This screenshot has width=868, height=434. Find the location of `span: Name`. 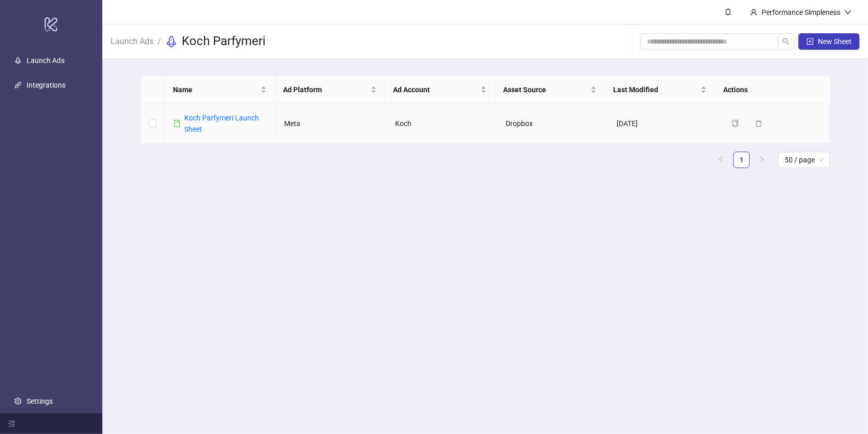

span: Name is located at coordinates (216, 90).